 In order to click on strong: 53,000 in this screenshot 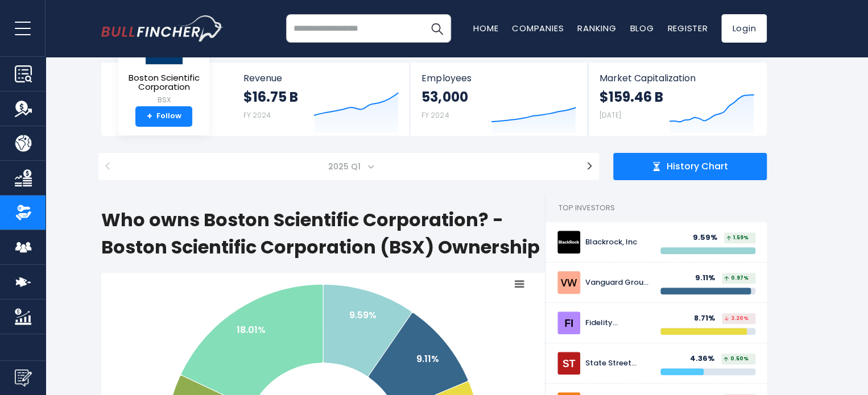, I will do `click(444, 97)`.